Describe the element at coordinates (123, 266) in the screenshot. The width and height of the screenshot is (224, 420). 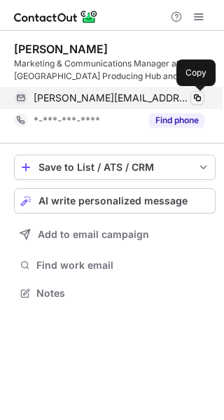
I see `span: Find work email` at that location.